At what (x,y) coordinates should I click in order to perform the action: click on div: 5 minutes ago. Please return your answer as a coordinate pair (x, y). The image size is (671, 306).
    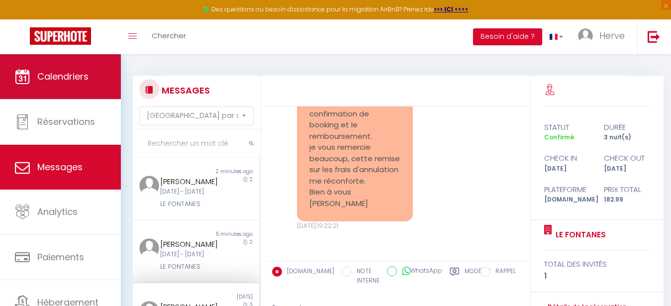
    Looking at the image, I should click on (227, 234).